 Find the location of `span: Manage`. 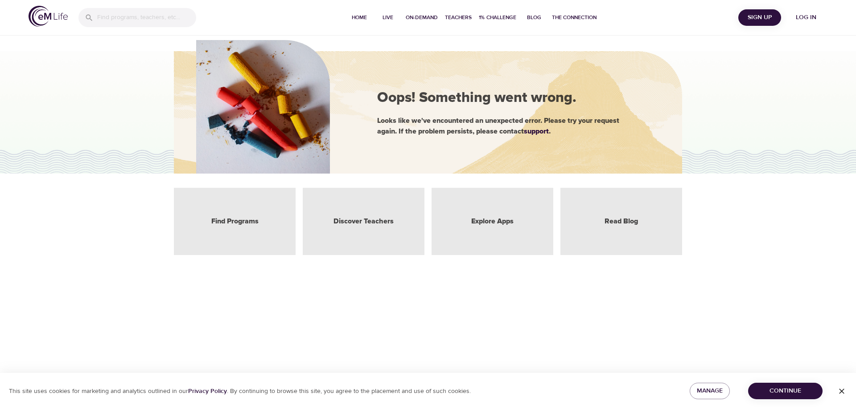

span: Manage is located at coordinates (709, 391).